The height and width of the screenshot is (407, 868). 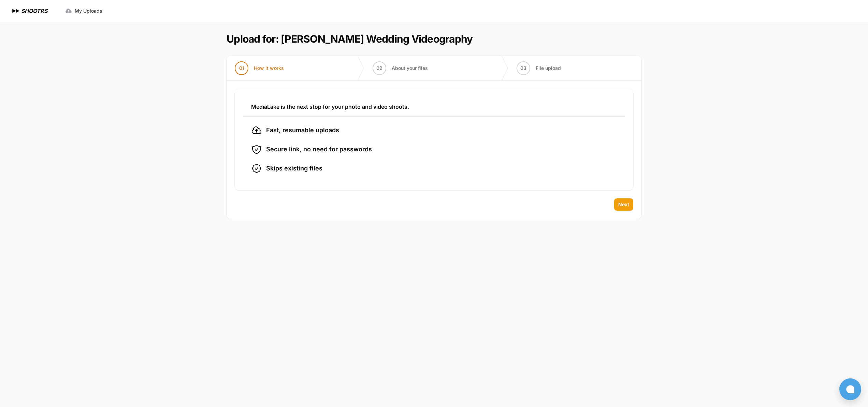 What do you see at coordinates (29, 11) in the screenshot?
I see `a: SHOOTRS SHOOTRS` at bounding box center [29, 11].